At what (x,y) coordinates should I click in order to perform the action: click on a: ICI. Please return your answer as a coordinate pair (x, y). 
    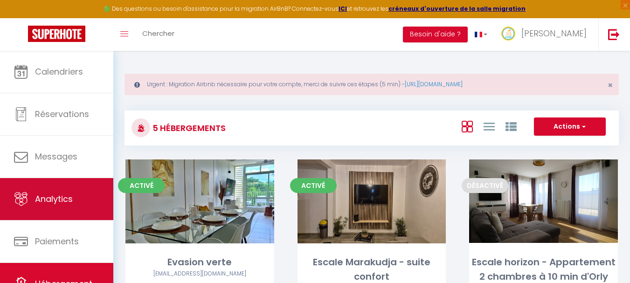
    Looking at the image, I should click on (343, 8).